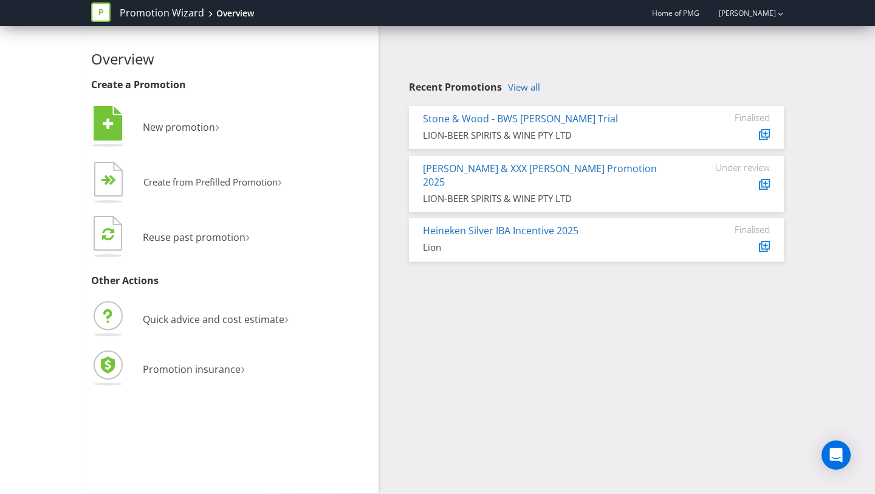 This screenshot has width=875, height=494. I want to click on span: New promotion, so click(179, 127).